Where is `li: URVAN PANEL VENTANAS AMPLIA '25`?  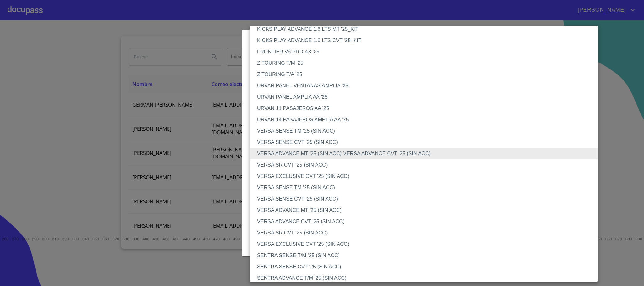 li: URVAN PANEL VENTANAS AMPLIA '25 is located at coordinates (427, 86).